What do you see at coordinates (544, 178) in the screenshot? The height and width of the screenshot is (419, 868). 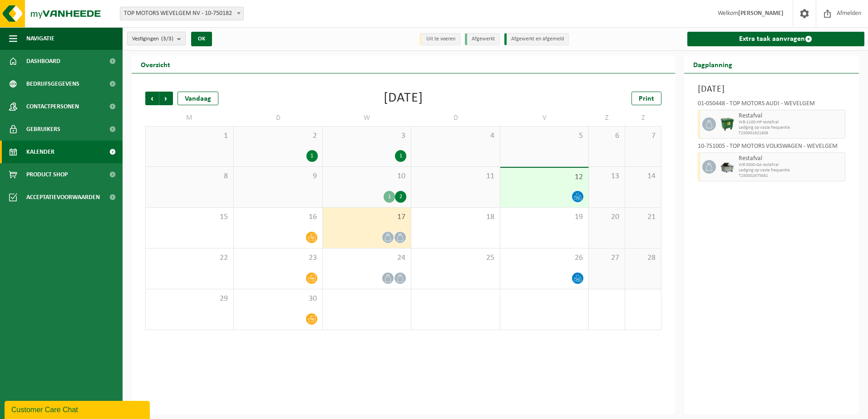 I see `span: 12` at bounding box center [544, 178].